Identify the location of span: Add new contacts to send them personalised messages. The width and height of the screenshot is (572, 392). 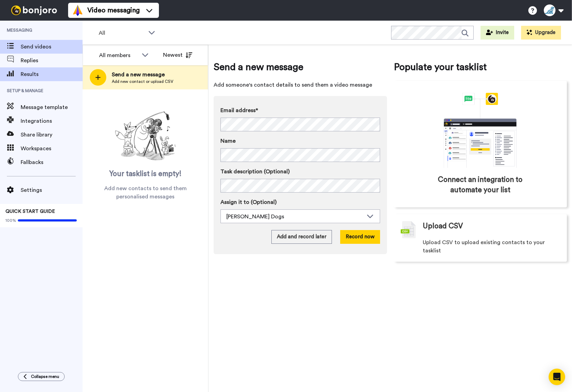
(145, 192).